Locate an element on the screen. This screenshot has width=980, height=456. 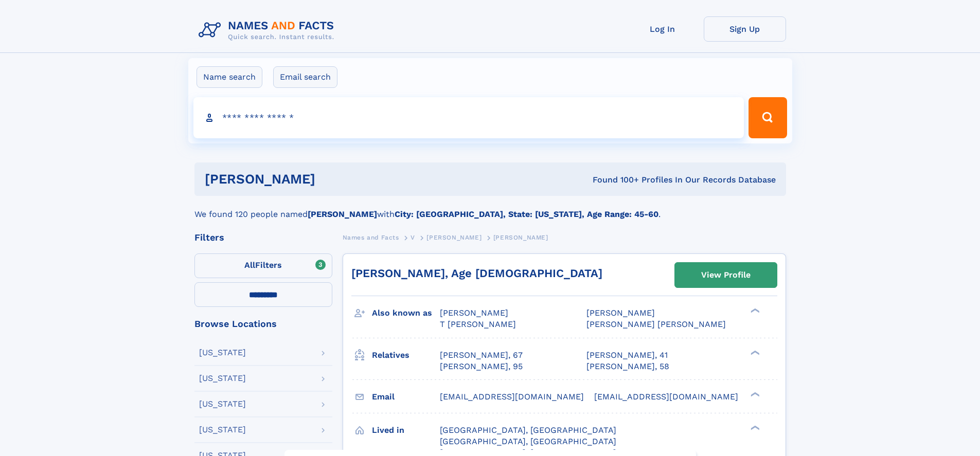
label: Name search is located at coordinates (230, 77).